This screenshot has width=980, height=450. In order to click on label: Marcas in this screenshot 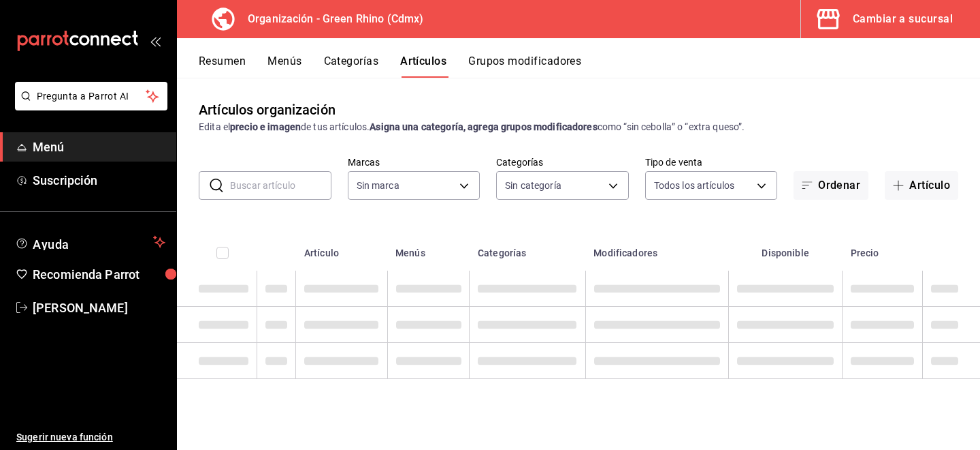, I will do `click(414, 162)`.